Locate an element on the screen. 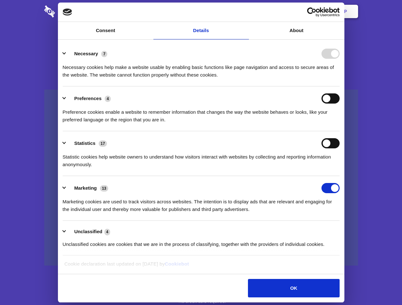  a: Login is located at coordinates (302, 11).